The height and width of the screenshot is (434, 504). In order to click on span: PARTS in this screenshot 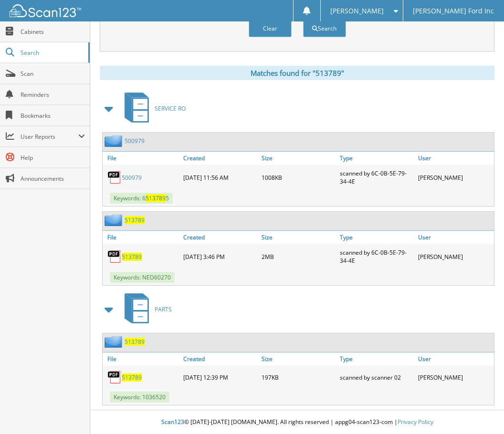, I will do `click(163, 309)`.